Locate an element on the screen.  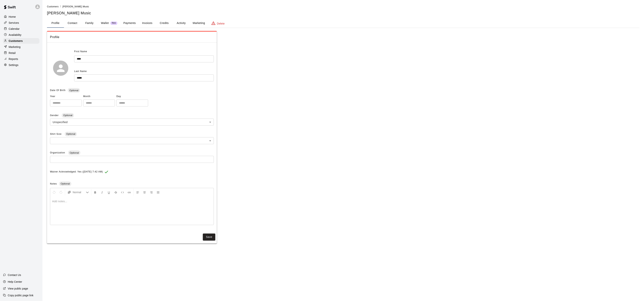
p: Availability is located at coordinates (15, 35).